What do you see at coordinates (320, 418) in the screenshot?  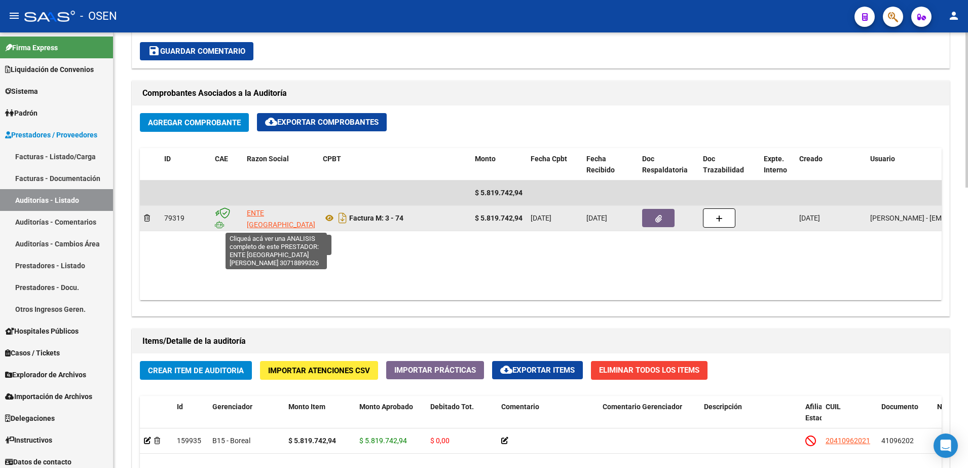 I see `datatable-header-cell: Monto Item` at bounding box center [320, 418].